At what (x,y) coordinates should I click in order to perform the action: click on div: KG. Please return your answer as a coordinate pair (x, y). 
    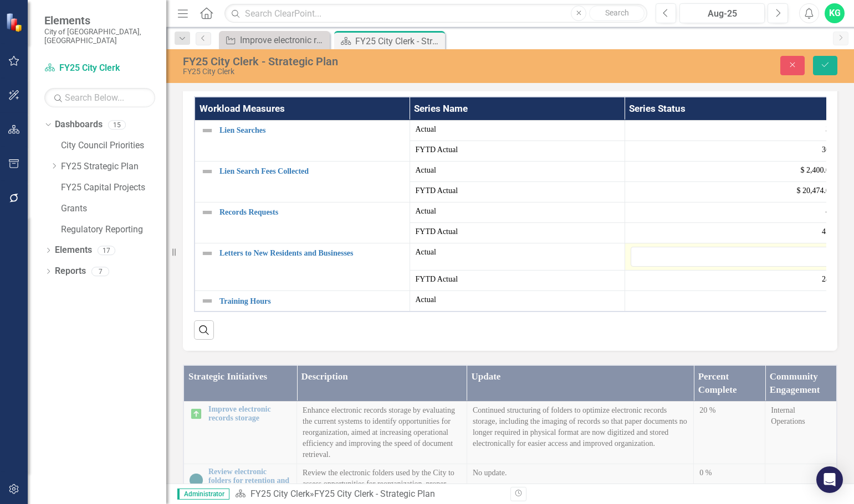
    Looking at the image, I should click on (835, 14).